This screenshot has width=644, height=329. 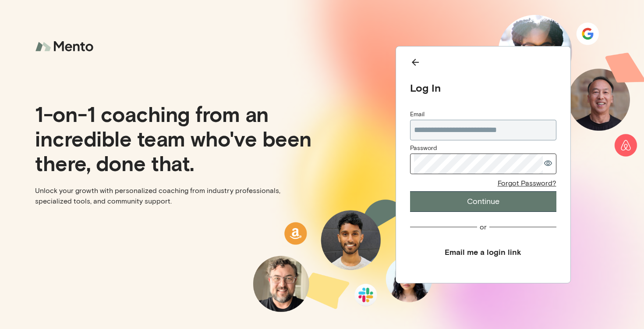 I want to click on div: Email, so click(x=483, y=114).